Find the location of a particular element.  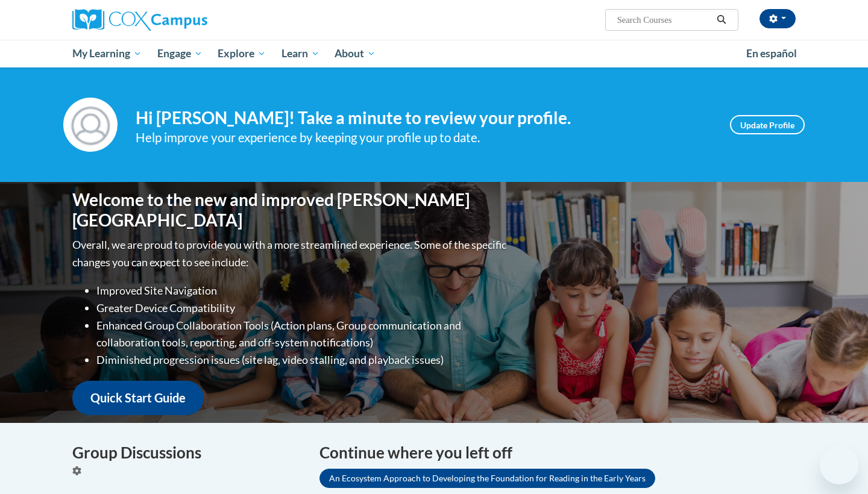

a: Quick Start Guide is located at coordinates (138, 397).